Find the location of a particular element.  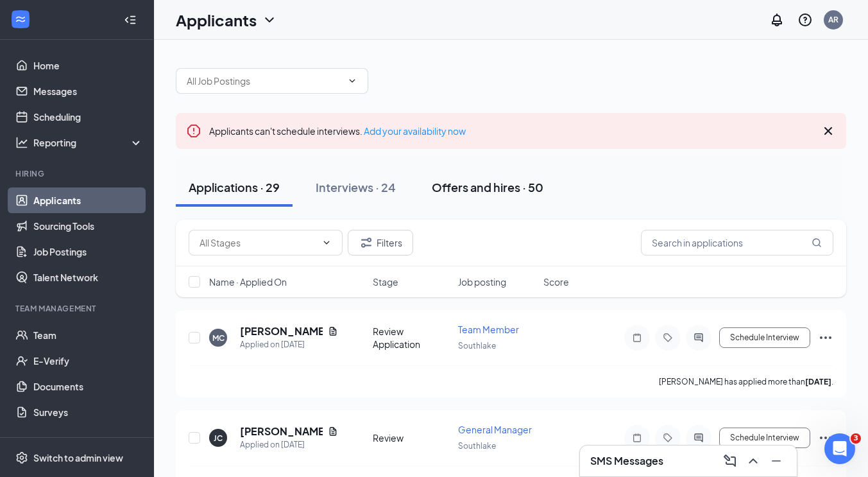

a: Talent Network is located at coordinates (88, 277).